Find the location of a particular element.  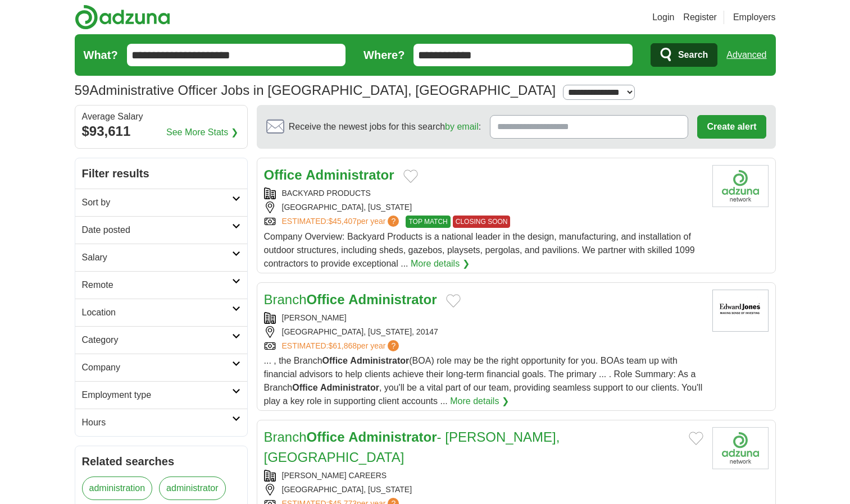

img: Edward Jones logo is located at coordinates (740, 310).